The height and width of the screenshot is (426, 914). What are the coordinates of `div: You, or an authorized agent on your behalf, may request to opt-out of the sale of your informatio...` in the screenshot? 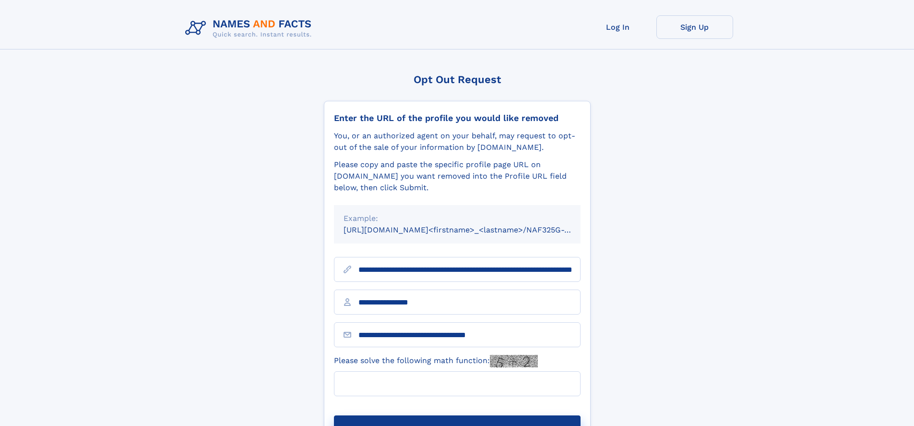 It's located at (457, 142).